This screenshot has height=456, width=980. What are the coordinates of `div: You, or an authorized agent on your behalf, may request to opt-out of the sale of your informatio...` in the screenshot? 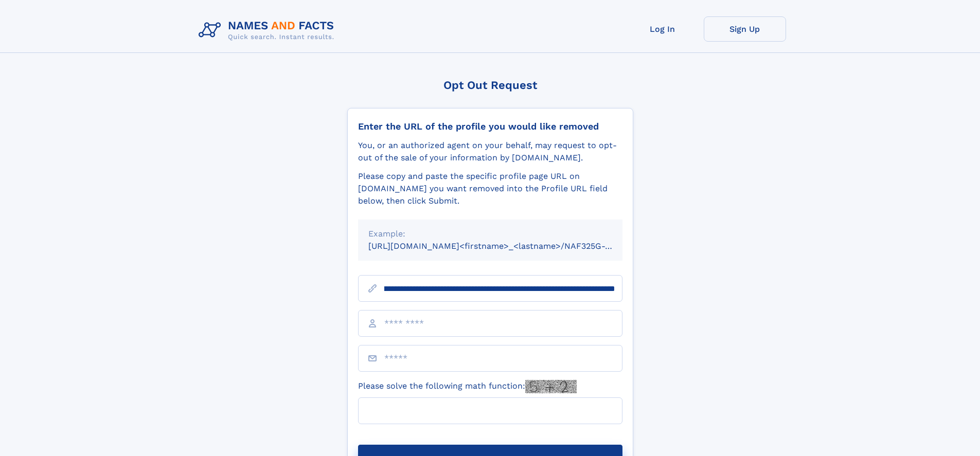 It's located at (490, 151).